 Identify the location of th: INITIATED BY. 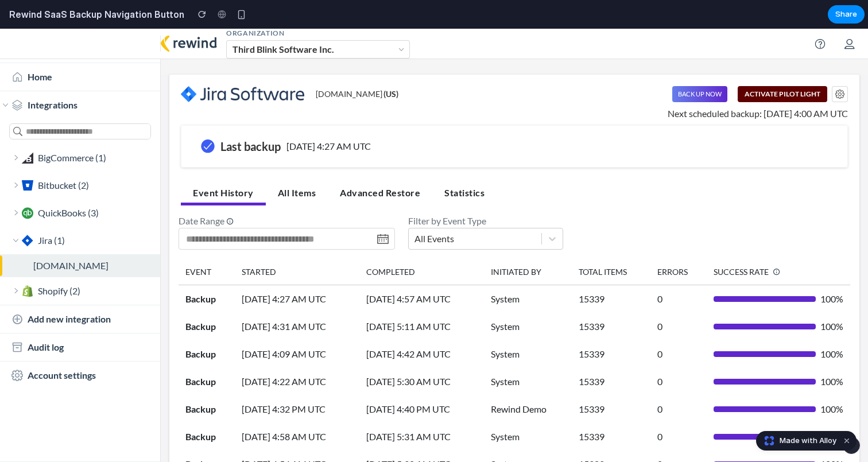
(528, 243).